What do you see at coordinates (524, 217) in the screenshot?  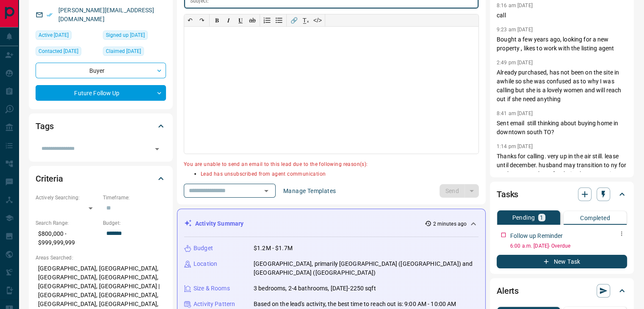 I see `p: Pending` at bounding box center [524, 217].